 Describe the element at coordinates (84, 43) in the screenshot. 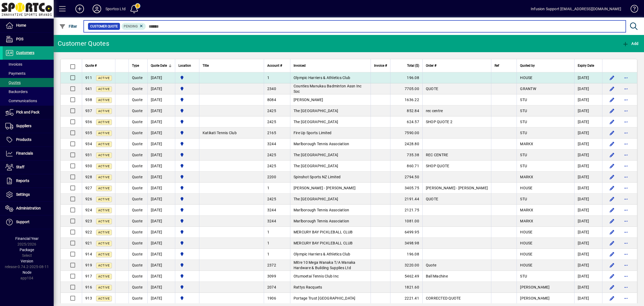

I see `div: Customer Quotes` at that location.